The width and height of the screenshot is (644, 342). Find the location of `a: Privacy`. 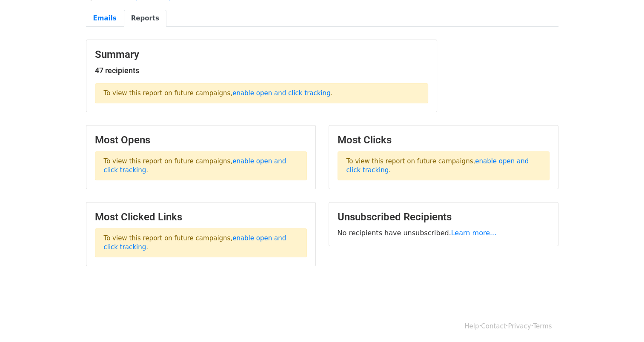

a: Privacy is located at coordinates (519, 326).